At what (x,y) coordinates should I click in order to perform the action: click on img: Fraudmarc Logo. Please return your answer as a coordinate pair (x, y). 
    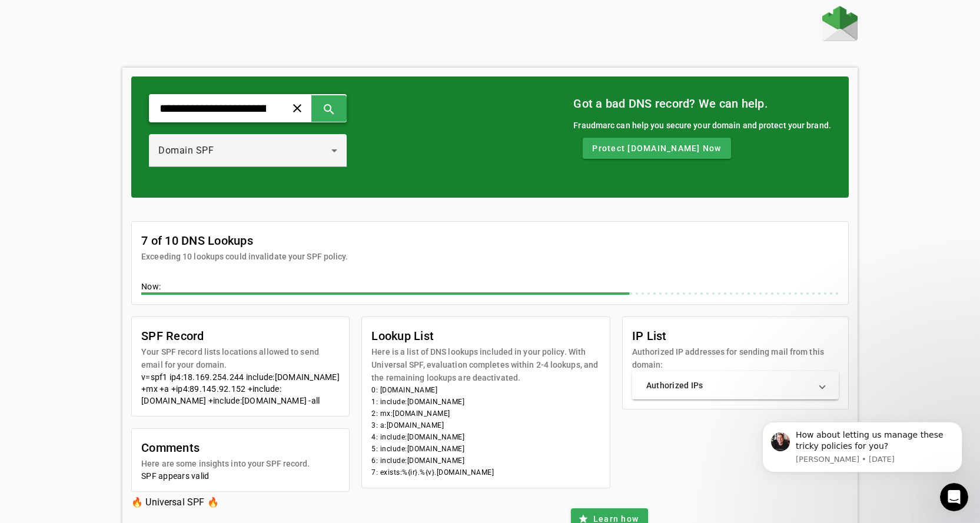
    Looking at the image, I should click on (840, 24).